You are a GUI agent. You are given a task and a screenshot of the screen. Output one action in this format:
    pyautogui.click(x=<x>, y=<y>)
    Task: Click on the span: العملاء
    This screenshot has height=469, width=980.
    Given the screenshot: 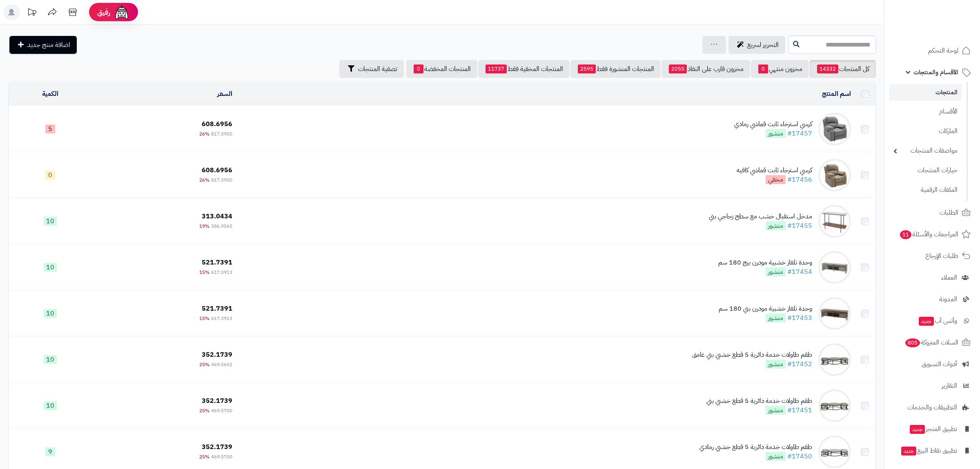 What is the action you would take?
    pyautogui.click(x=949, y=278)
    